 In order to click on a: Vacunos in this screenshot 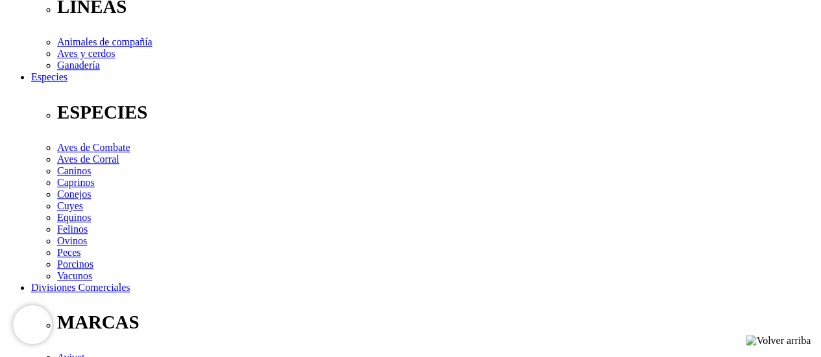, I will do `click(75, 276)`.